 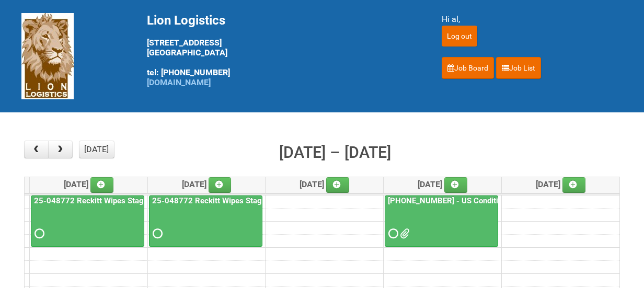 I want to click on img: Lion Logistics, so click(x=48, y=56).